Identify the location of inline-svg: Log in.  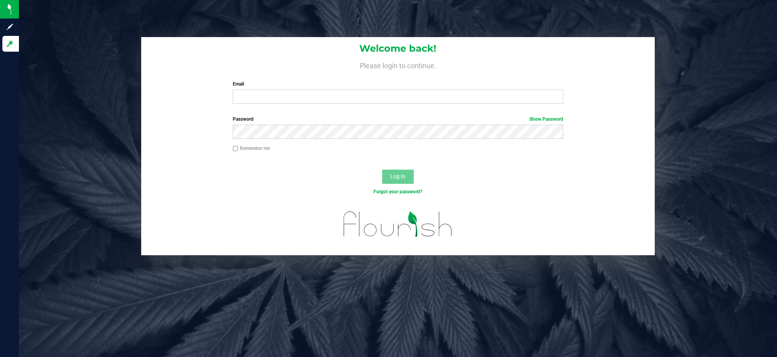
(10, 44).